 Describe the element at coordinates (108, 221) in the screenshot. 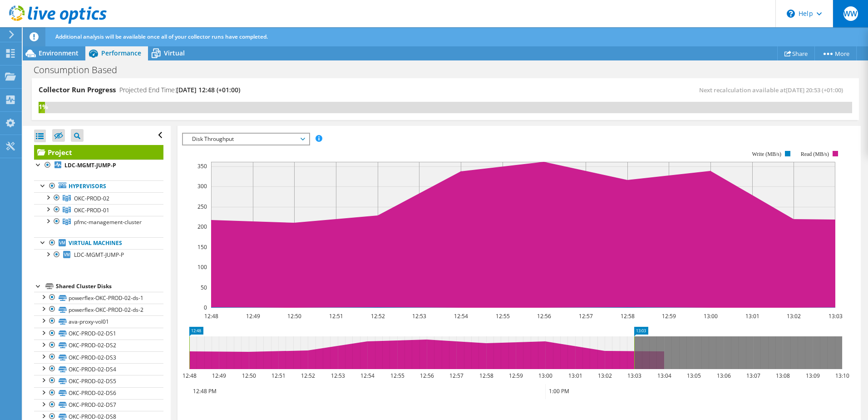

I see `span: pfmc-management-cluster` at that location.